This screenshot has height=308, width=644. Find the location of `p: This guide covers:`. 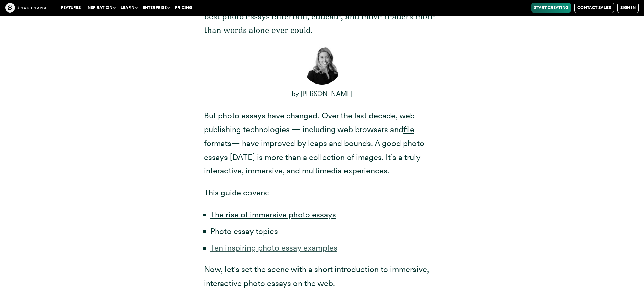

p: This guide covers: is located at coordinates (322, 192).